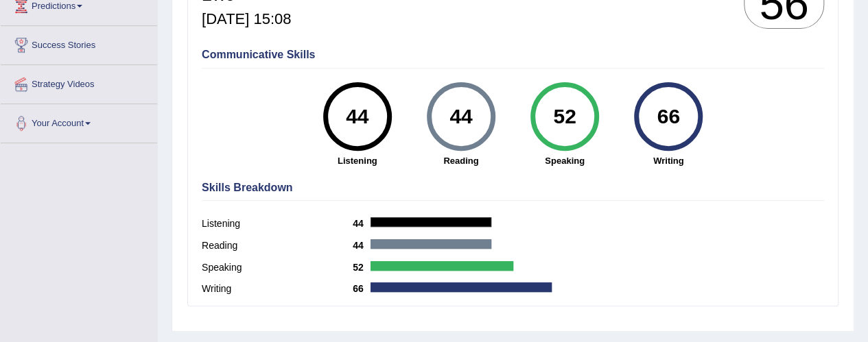  Describe the element at coordinates (357, 160) in the screenshot. I see `strong: Listening` at that location.